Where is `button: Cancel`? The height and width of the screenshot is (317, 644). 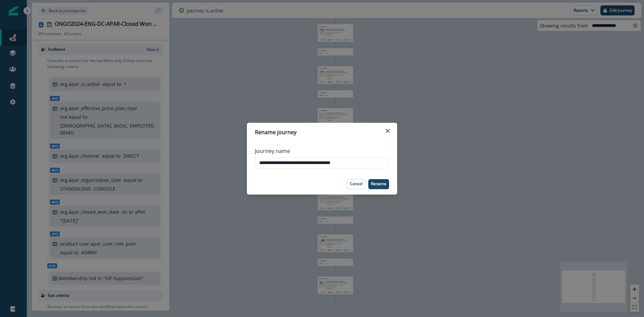 button: Cancel is located at coordinates (356, 184).